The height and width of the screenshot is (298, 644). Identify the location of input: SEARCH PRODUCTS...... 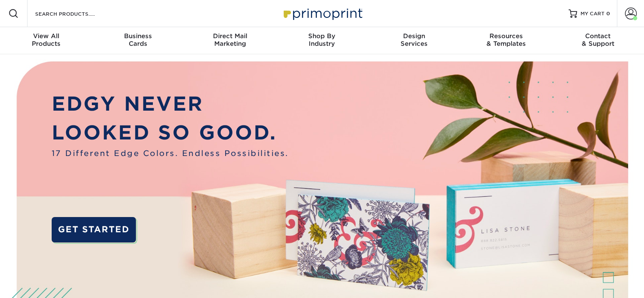
(76, 14).